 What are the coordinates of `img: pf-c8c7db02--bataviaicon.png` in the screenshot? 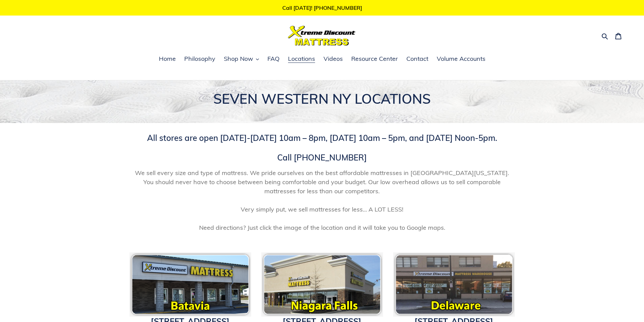 It's located at (190, 285).